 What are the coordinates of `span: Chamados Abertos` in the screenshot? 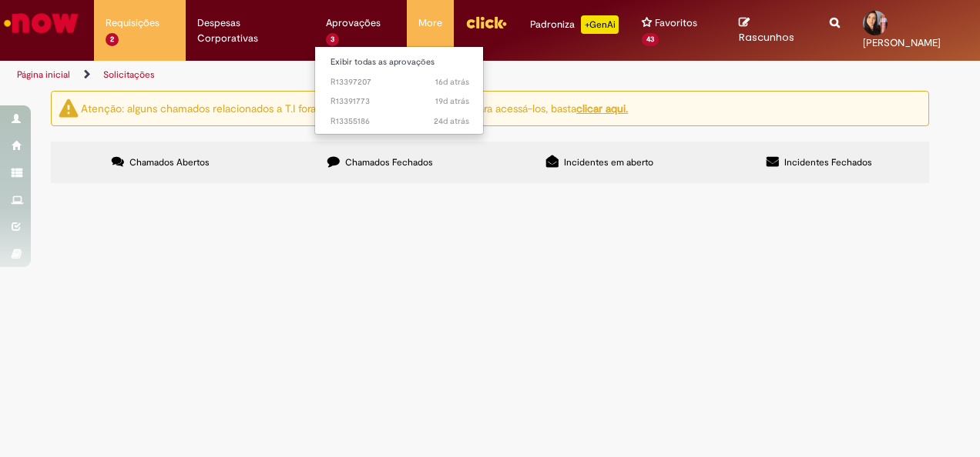 It's located at (169, 163).